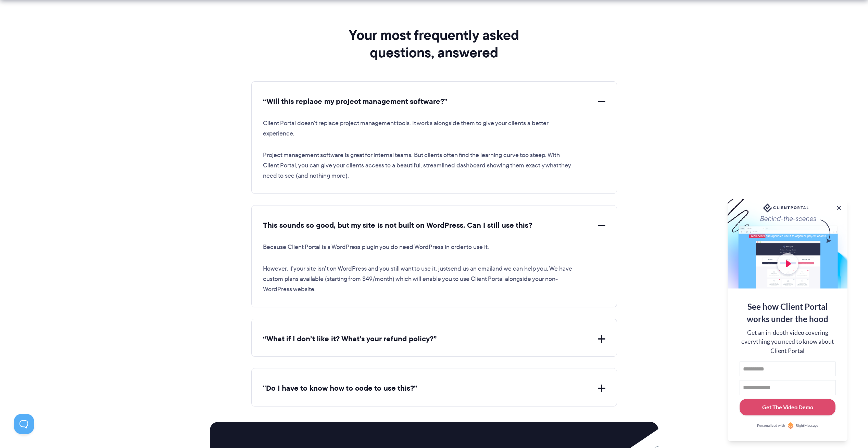  Describe the element at coordinates (807, 425) in the screenshot. I see `span: RightMessage` at that location.